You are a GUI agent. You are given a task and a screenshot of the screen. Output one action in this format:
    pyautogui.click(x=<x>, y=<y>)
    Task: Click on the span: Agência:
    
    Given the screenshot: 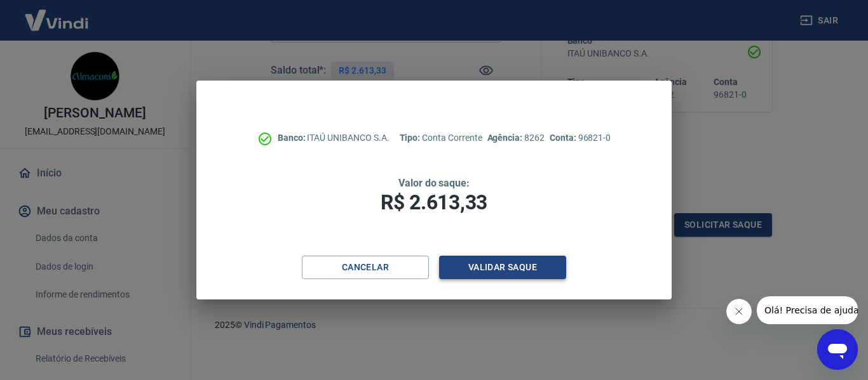 What is the action you would take?
    pyautogui.click(x=506, y=138)
    